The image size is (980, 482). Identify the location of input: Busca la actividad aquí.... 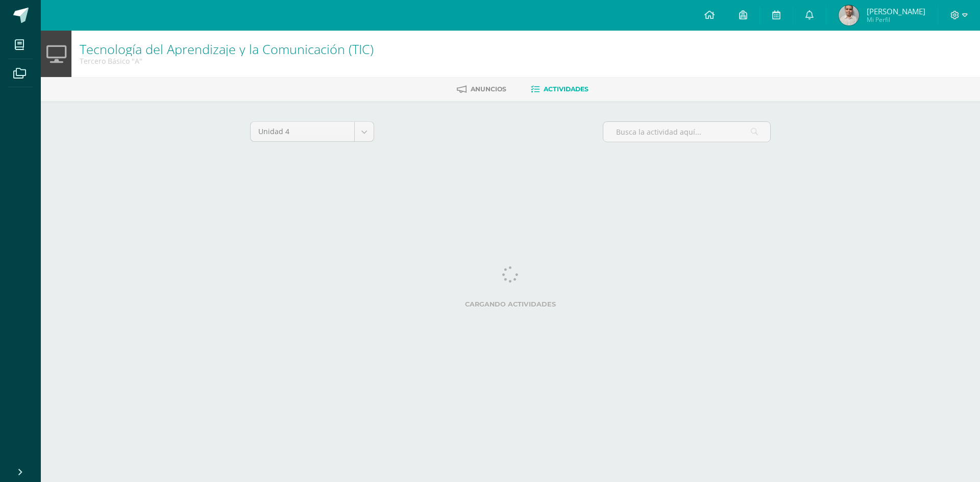
(686, 132).